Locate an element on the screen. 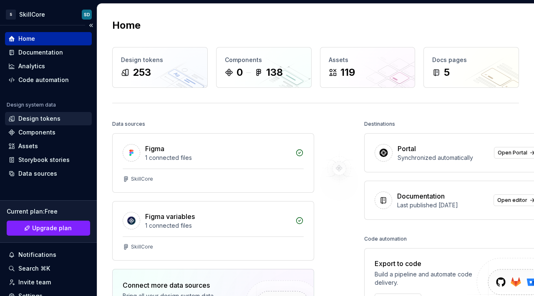 This screenshot has height=296, width=534. div: Figma variables is located at coordinates (170, 217).